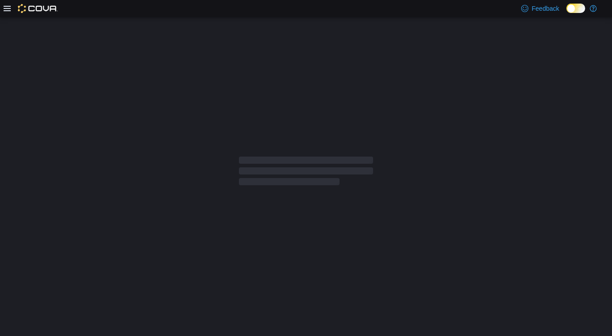 Image resolution: width=612 pixels, height=336 pixels. What do you see at coordinates (38, 8) in the screenshot?
I see `img: Cova` at bounding box center [38, 8].